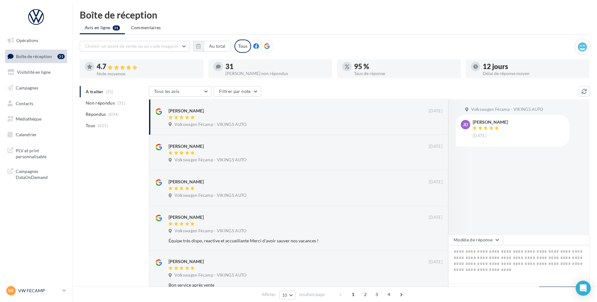  I want to click on a: Boîte de réception31, so click(36, 56).